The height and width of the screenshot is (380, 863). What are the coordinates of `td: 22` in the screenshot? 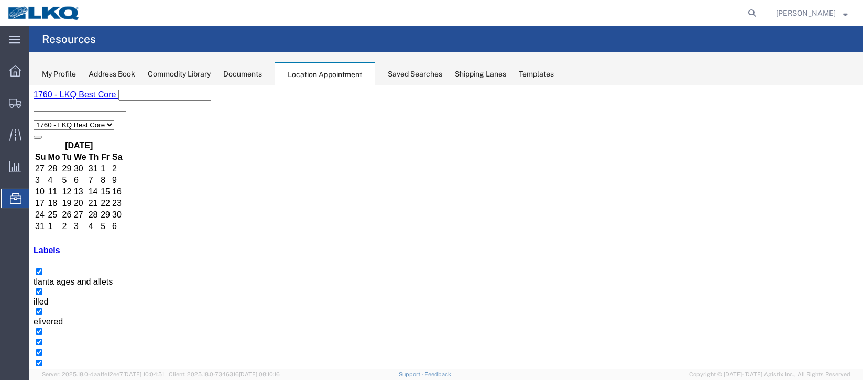 It's located at (76, 118).